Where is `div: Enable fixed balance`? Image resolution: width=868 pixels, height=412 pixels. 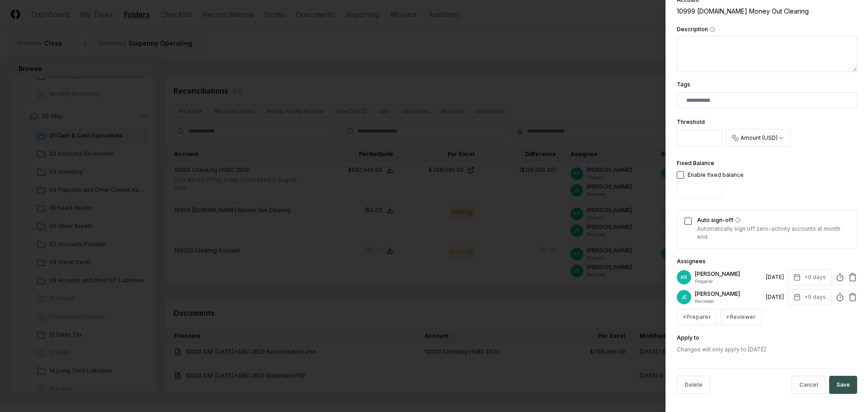 div: Enable fixed balance is located at coordinates (715, 175).